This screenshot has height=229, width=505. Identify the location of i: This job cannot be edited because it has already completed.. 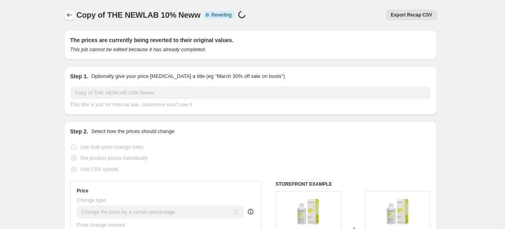
(138, 49).